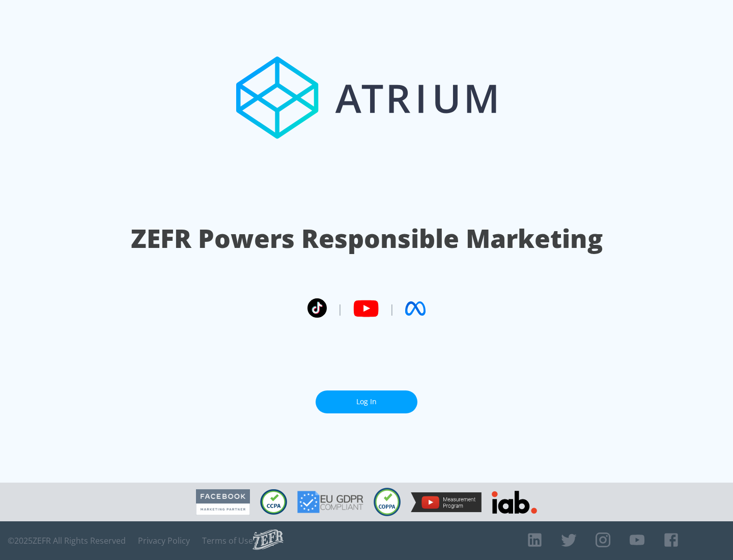  What do you see at coordinates (330, 502) in the screenshot?
I see `img: GDPR Compliant` at bounding box center [330, 502].